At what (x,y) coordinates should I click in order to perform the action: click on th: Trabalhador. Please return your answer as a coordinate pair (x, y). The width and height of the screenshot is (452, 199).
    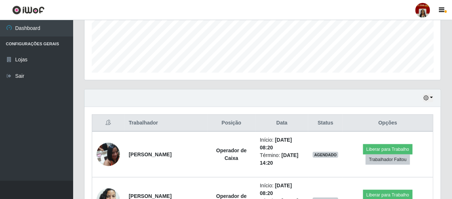
    Looking at the image, I should click on (166, 123).